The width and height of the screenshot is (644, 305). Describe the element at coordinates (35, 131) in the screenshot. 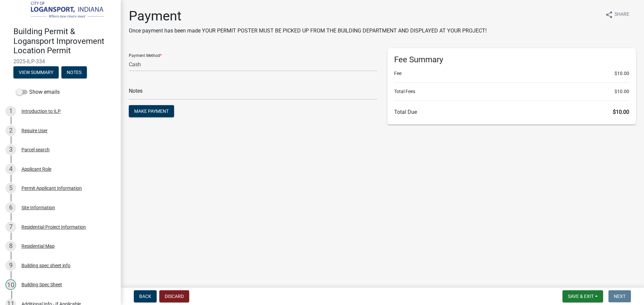

I see `div: Require User` at that location.